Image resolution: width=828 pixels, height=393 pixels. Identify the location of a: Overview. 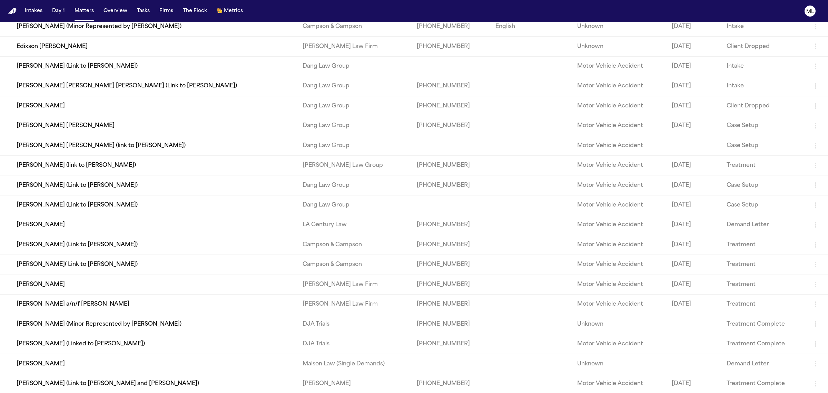
(115, 11).